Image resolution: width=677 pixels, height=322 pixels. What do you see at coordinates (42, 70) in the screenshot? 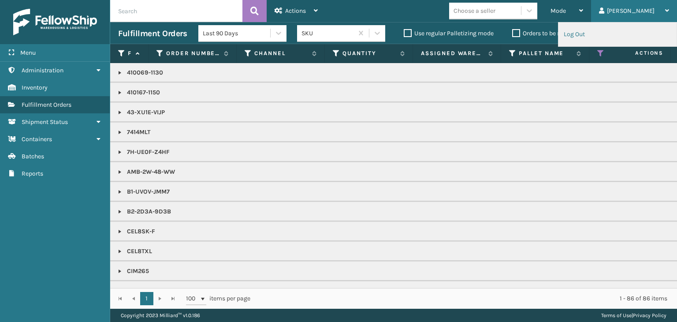
I see `span: Administration` at bounding box center [42, 70].